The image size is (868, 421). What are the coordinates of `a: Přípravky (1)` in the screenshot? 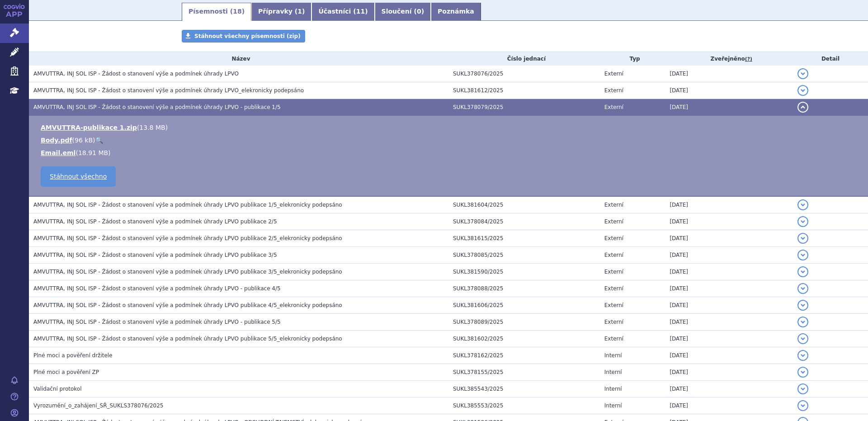 It's located at (281, 12).